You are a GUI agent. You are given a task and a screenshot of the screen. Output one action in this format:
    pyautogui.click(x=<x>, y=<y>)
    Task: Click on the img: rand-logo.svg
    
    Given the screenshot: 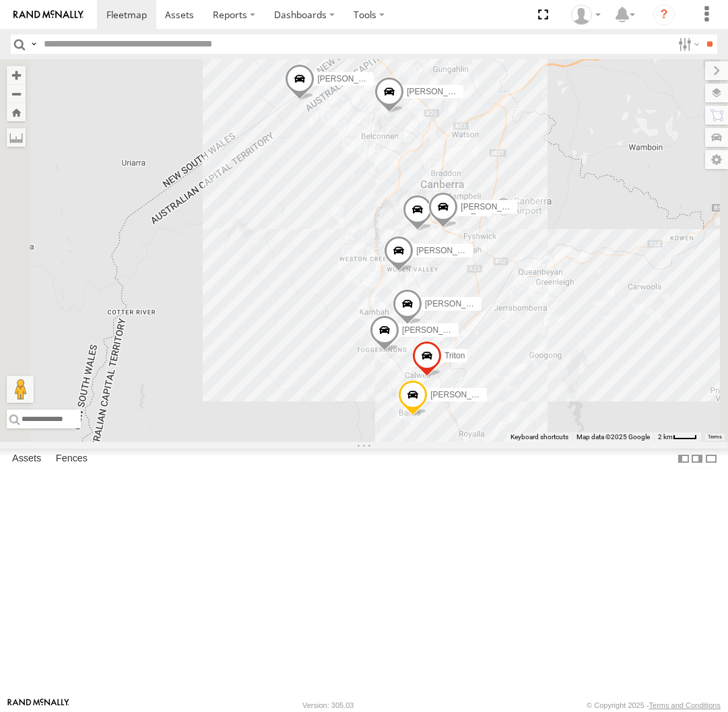 What is the action you would take?
    pyautogui.click(x=49, y=15)
    